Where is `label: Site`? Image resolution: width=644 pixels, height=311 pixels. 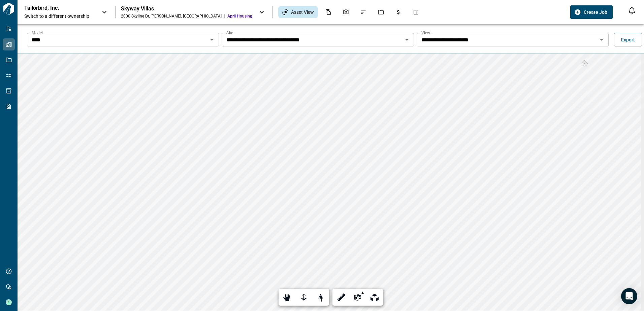 label: Site is located at coordinates (230, 33).